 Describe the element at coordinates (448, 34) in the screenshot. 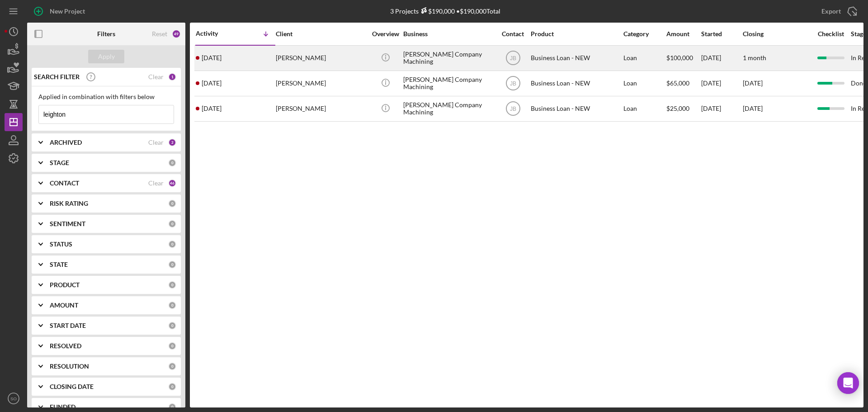

I see `div: Business` at that location.